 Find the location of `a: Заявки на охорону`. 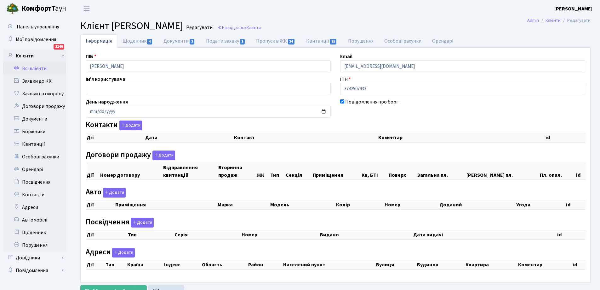

a: Заявки на охорону is located at coordinates (35, 94).